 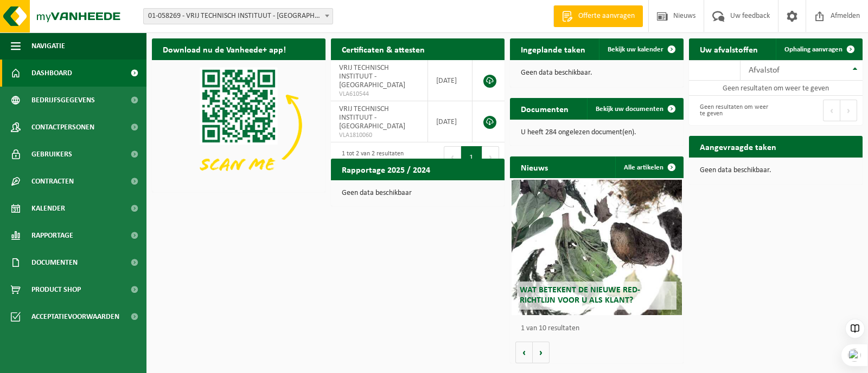 What do you see at coordinates (635, 49) in the screenshot?
I see `span: Bekijk uw kalender` at bounding box center [635, 49].